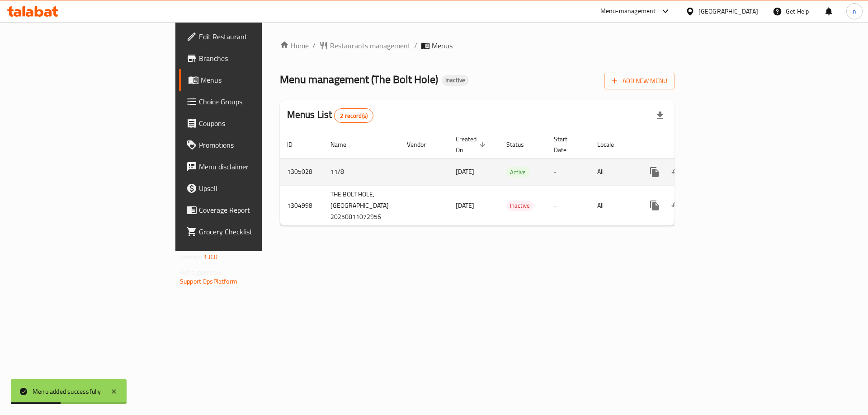 Image resolution: width=868 pixels, height=415 pixels. I want to click on div: Export file, so click(660, 116).